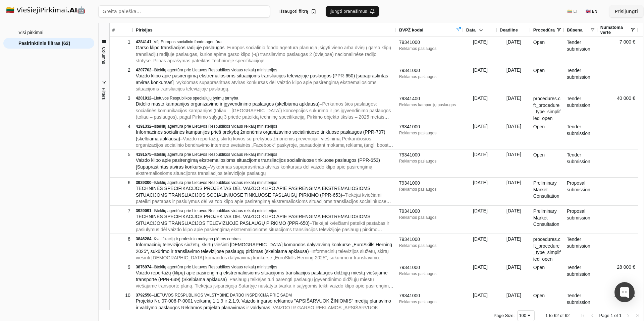  I want to click on div: 9, so click(122, 267).